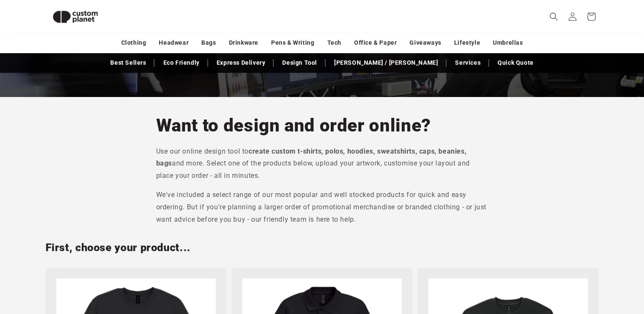  What do you see at coordinates (128, 62) in the screenshot?
I see `a: Best Sellers` at bounding box center [128, 62].